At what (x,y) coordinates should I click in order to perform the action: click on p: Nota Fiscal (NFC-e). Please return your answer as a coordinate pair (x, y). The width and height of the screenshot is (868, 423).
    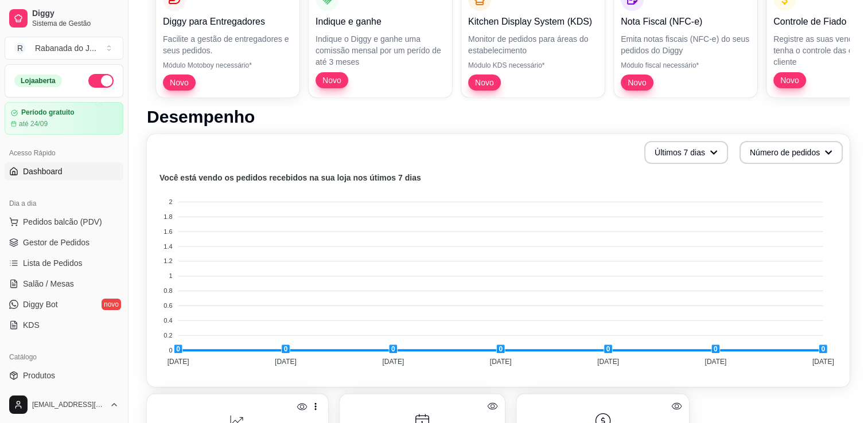
    Looking at the image, I should click on (685, 22).